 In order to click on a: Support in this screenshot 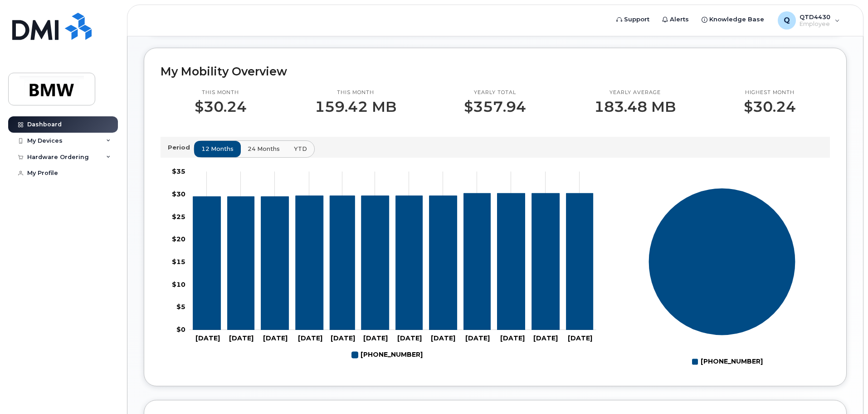, I will do `click(633, 20)`.